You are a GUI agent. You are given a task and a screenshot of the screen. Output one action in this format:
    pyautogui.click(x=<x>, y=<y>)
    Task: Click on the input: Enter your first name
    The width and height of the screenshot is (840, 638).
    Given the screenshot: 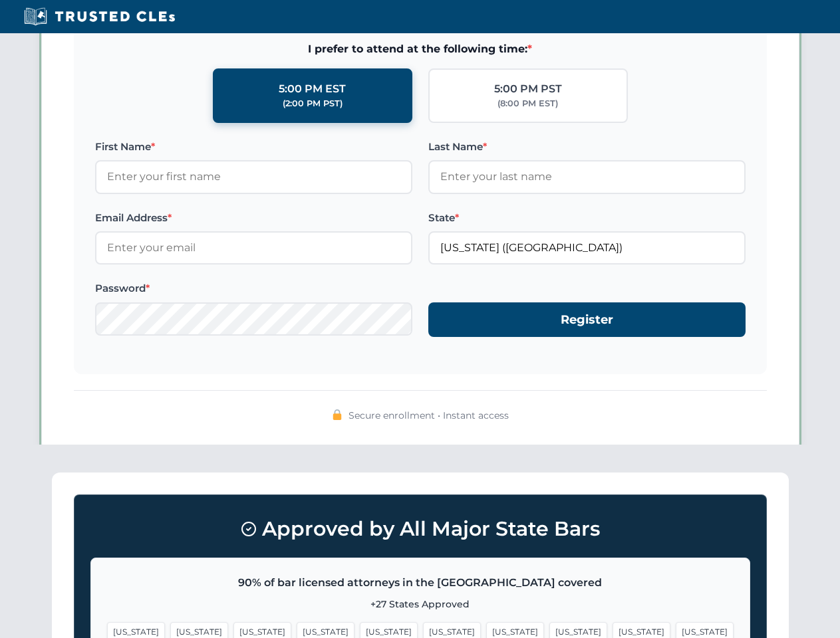 What is the action you would take?
    pyautogui.click(x=253, y=177)
    